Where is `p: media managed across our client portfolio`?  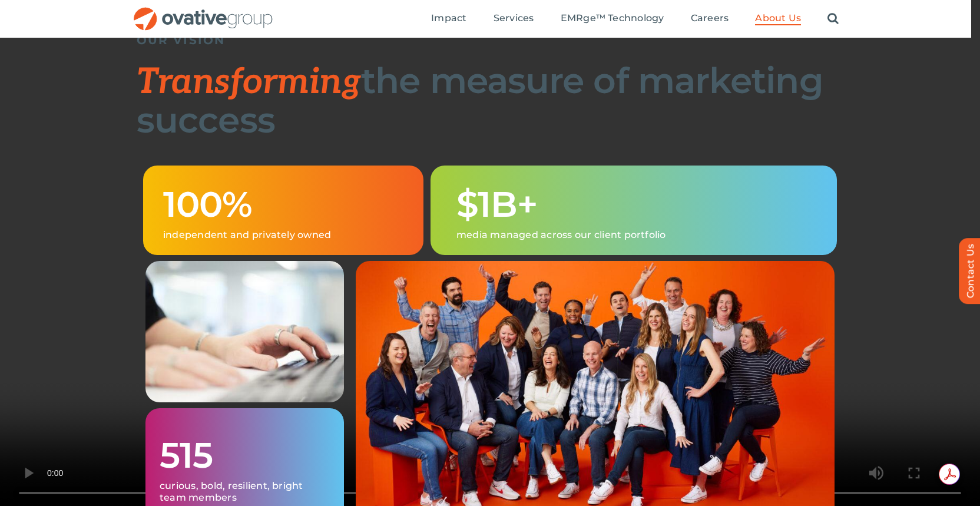
p: media managed across our client portfolio is located at coordinates (637, 235).